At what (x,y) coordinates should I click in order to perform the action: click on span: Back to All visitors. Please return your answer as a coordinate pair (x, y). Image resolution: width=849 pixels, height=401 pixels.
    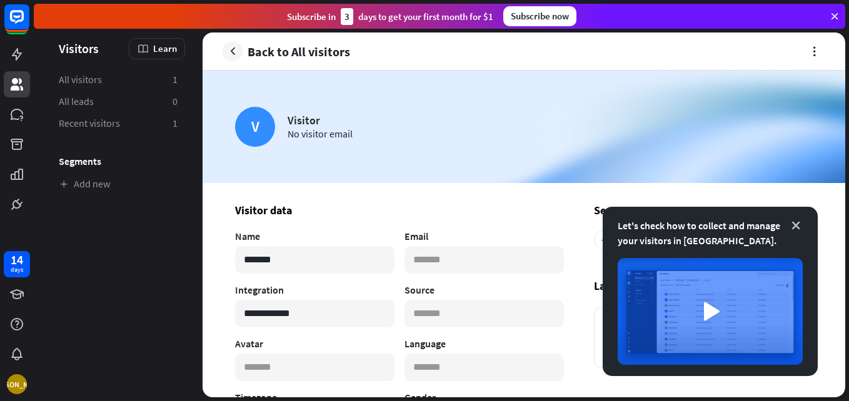
    Looking at the image, I should click on (299, 51).